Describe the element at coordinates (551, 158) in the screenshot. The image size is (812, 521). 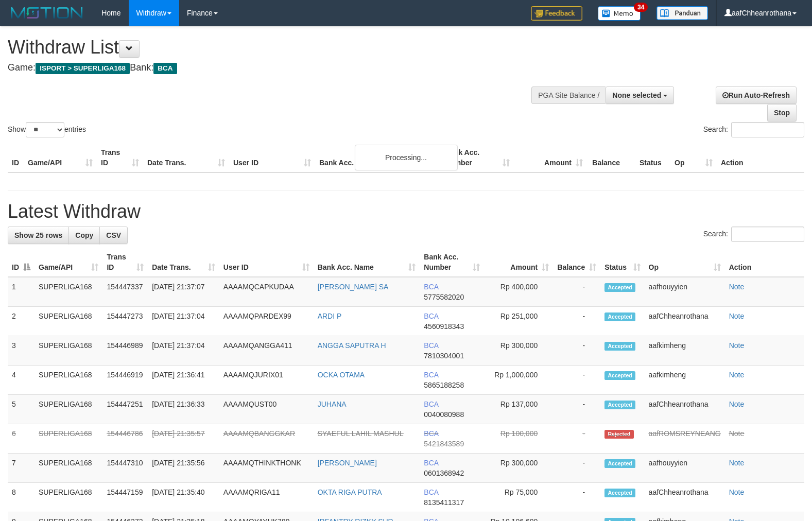
I see `th: Amount` at that location.